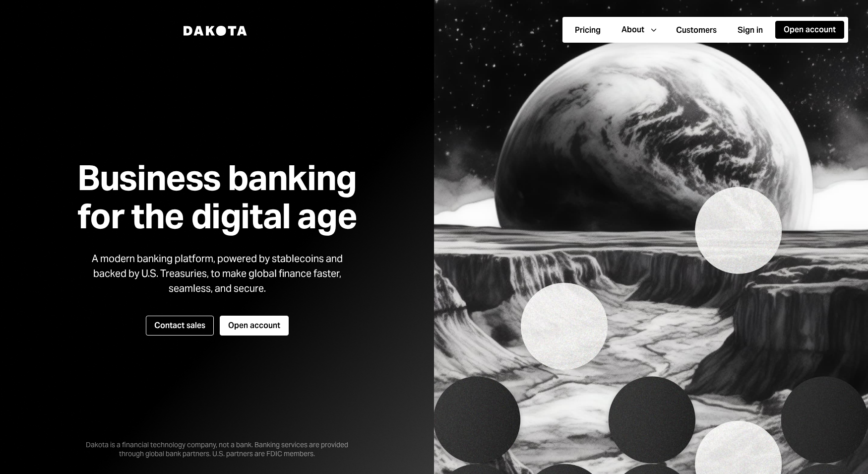 The image size is (868, 474). Describe the element at coordinates (750, 30) in the screenshot. I see `button: Sign in` at that location.